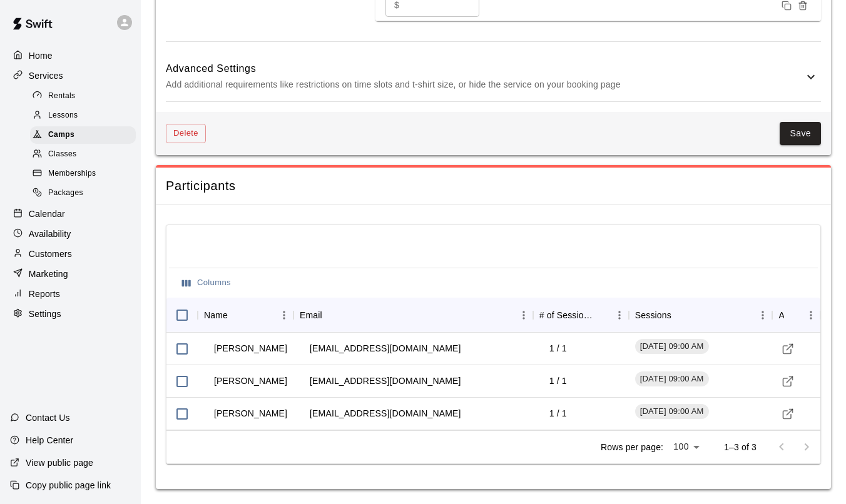  Describe the element at coordinates (49, 440) in the screenshot. I see `p: Help Center` at that location.